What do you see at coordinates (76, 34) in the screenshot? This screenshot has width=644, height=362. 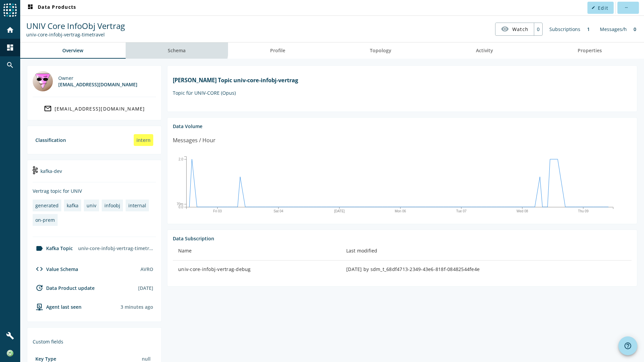 I see `div: Kafka Topic: univ-core-infobj-vertrag-timetravel` at bounding box center [76, 34].